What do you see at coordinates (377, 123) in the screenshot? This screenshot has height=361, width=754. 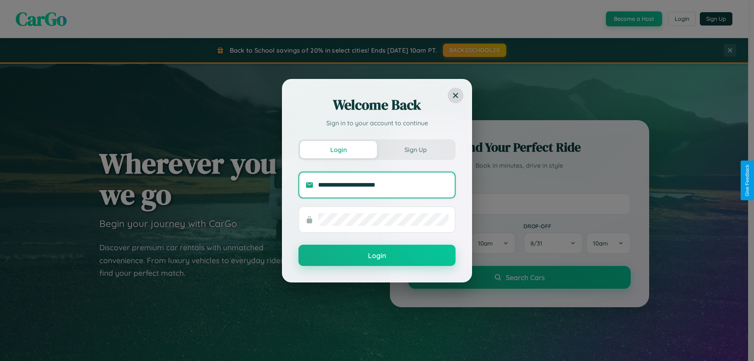 I see `p: Sign in to your account to continue` at bounding box center [377, 123].